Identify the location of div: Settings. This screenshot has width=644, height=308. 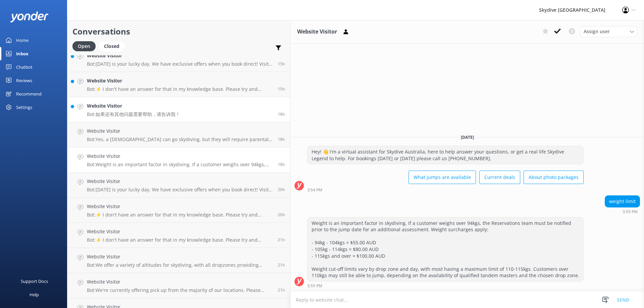
(24, 107).